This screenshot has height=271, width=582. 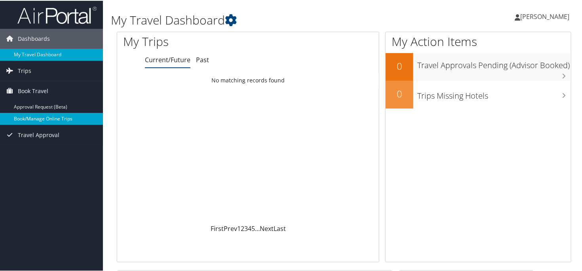 What do you see at coordinates (280, 228) in the screenshot?
I see `a: Last` at bounding box center [280, 228].